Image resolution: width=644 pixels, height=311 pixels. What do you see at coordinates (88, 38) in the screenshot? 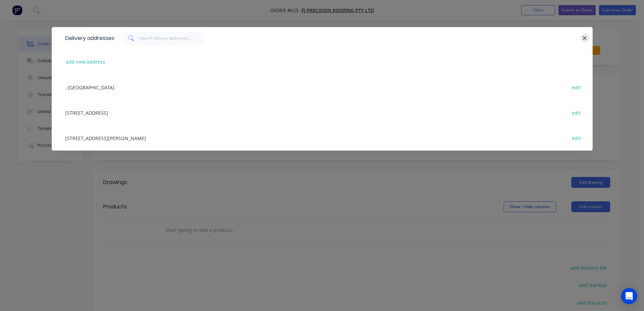
I see `div: Delivery addresses` at bounding box center [88, 38].